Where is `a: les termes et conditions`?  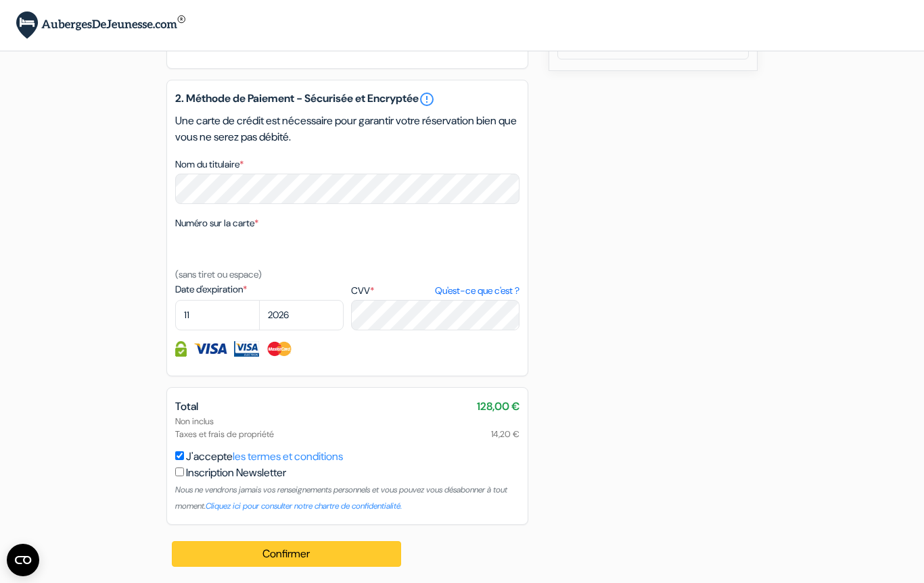 a: les termes et conditions is located at coordinates (287, 457).